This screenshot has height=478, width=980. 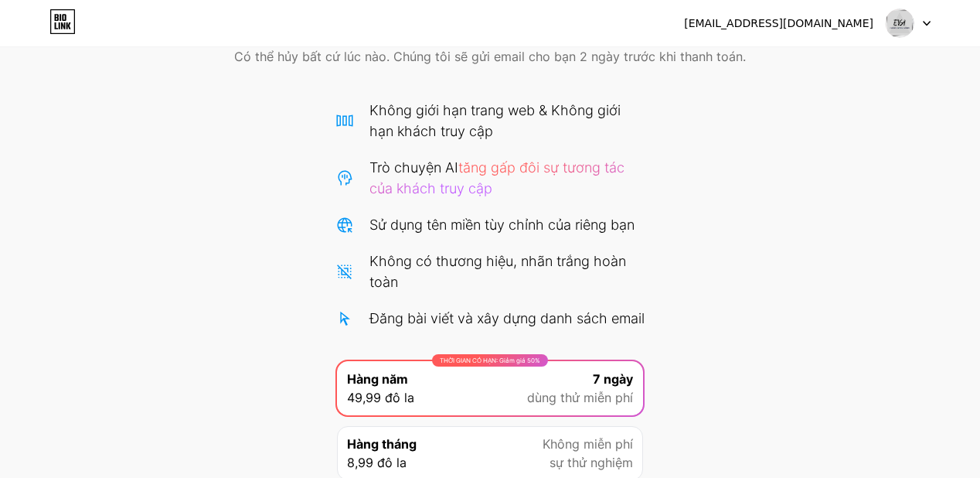 I want to click on font: 49,99 đô la, so click(x=380, y=398).